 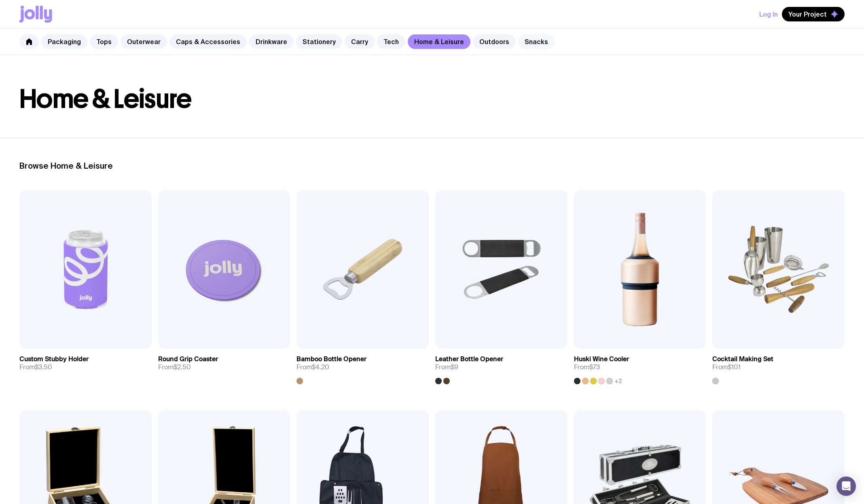 What do you see at coordinates (595, 367) in the screenshot?
I see `span: $73` at bounding box center [595, 367].